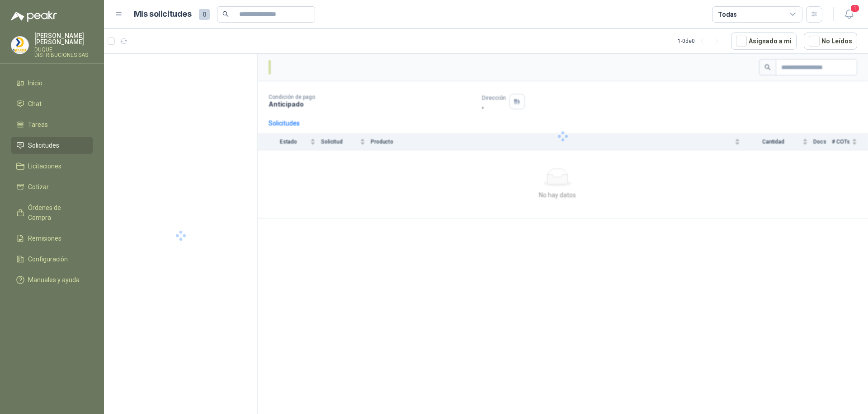  Describe the element at coordinates (35, 104) in the screenshot. I see `span: Chat` at that location.